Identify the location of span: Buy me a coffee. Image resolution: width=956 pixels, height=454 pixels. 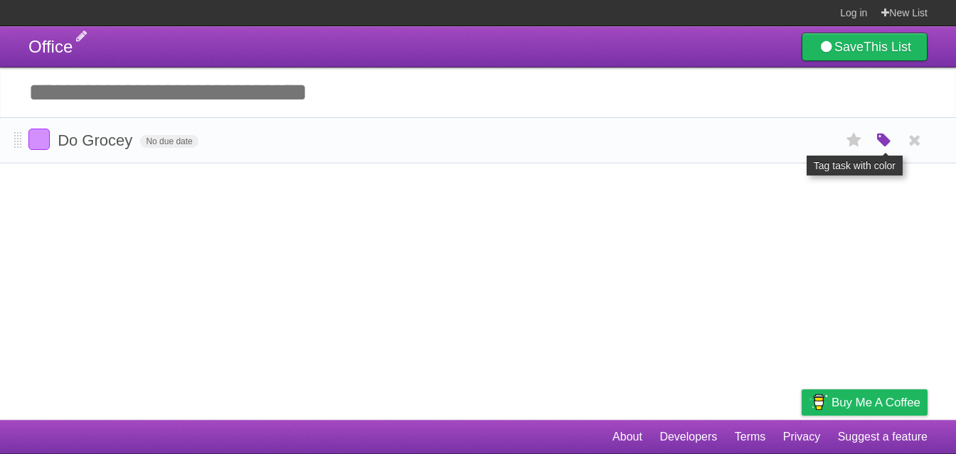
(875, 402).